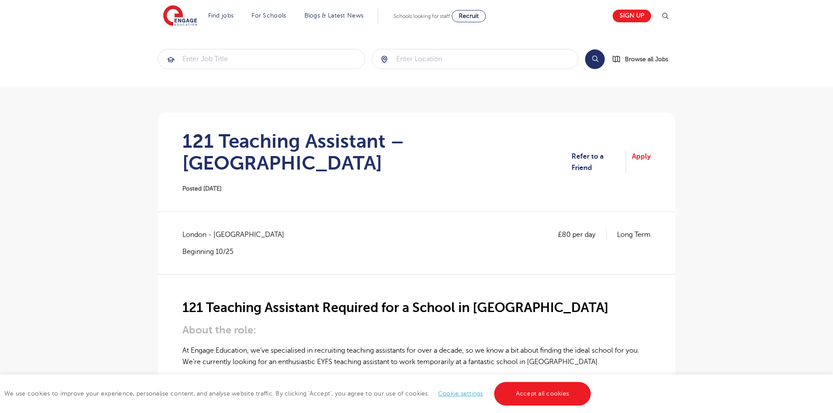 The image size is (833, 413). What do you see at coordinates (595, 59) in the screenshot?
I see `button: Search` at bounding box center [595, 59].